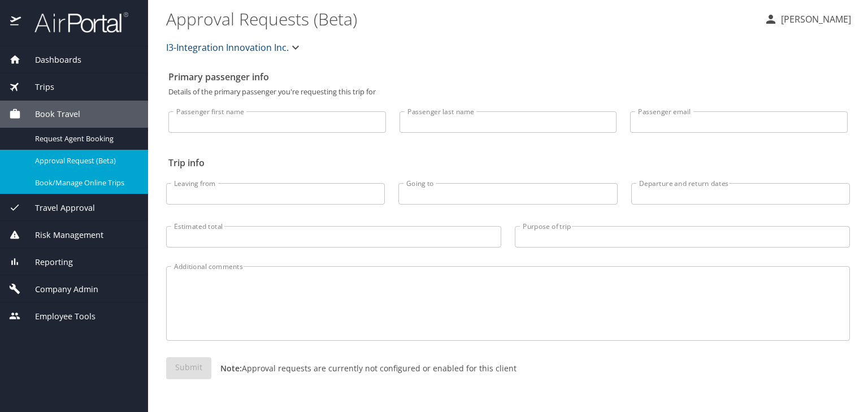  Describe the element at coordinates (75, 22) in the screenshot. I see `img: airportal-logo.png` at that location.